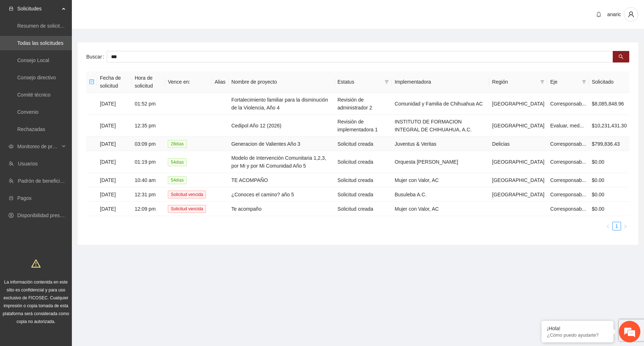 This screenshot has width=644, height=346. What do you see at coordinates (631, 15) in the screenshot?
I see `span: user` at bounding box center [631, 15].